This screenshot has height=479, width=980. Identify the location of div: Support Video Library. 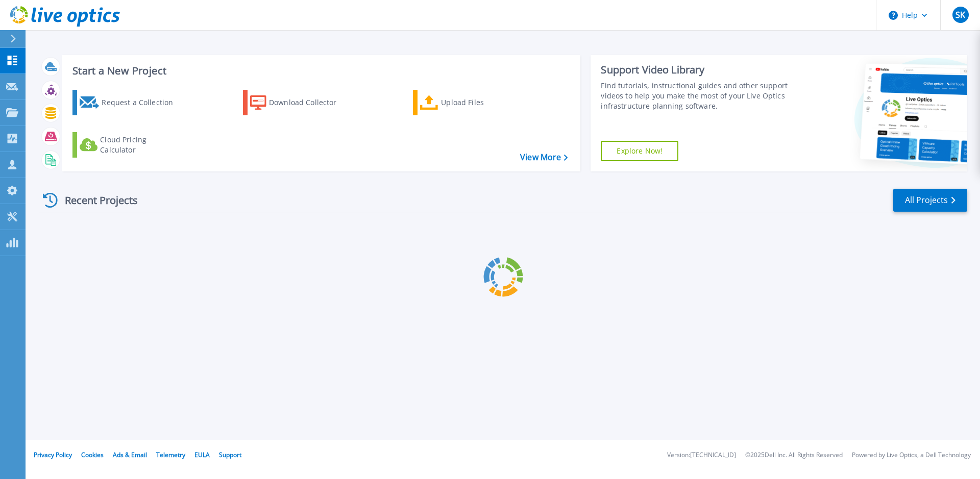
(697, 70).